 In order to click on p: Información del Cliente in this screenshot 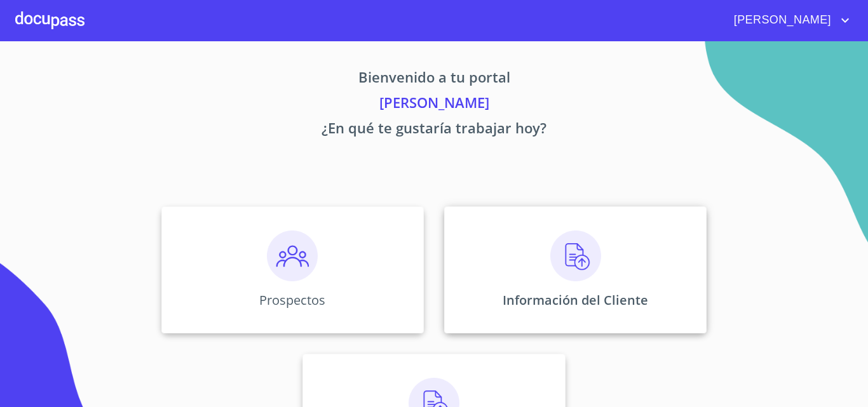, I will do `click(575, 300)`.